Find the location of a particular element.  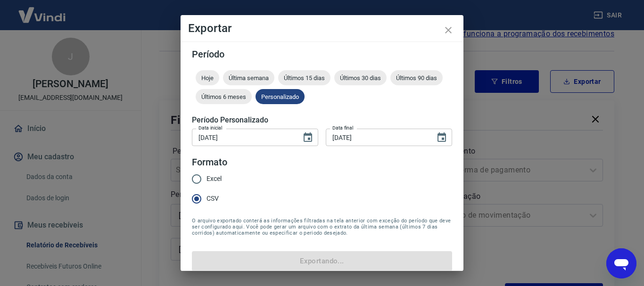

span: O arquivo exportado conterá as informações filtradas na tela anterior com exceção do período que ... is located at coordinates (322, 226).